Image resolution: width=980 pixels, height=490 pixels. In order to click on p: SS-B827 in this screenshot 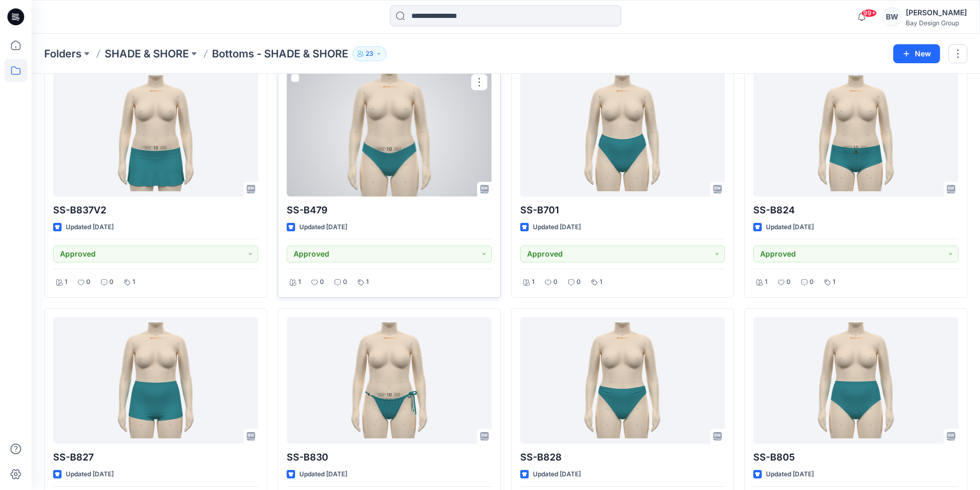, I will do `click(156, 457)`.